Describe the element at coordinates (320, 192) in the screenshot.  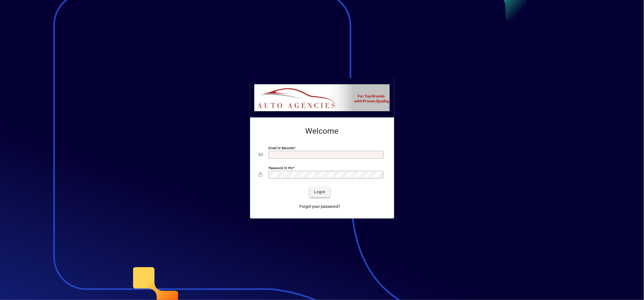
I see `button: Login` at that location.